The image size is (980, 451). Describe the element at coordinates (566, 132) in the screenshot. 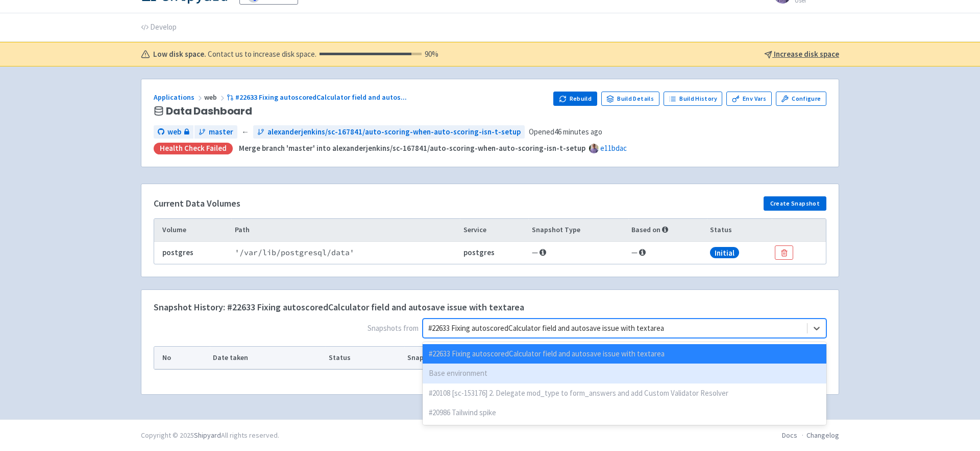

I see `span: Opened` at that location.